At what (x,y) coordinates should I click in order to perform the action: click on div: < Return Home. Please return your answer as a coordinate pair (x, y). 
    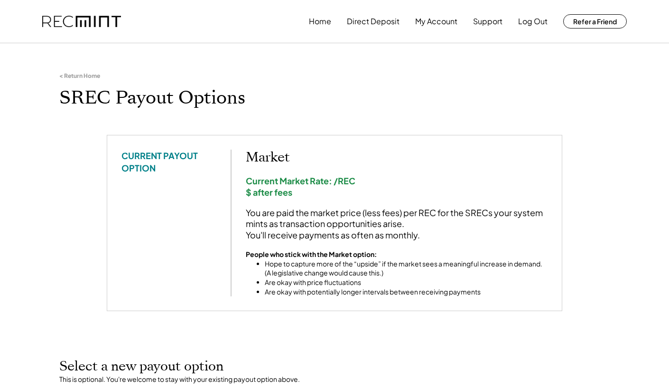
    Looking at the image, I should click on (80, 76).